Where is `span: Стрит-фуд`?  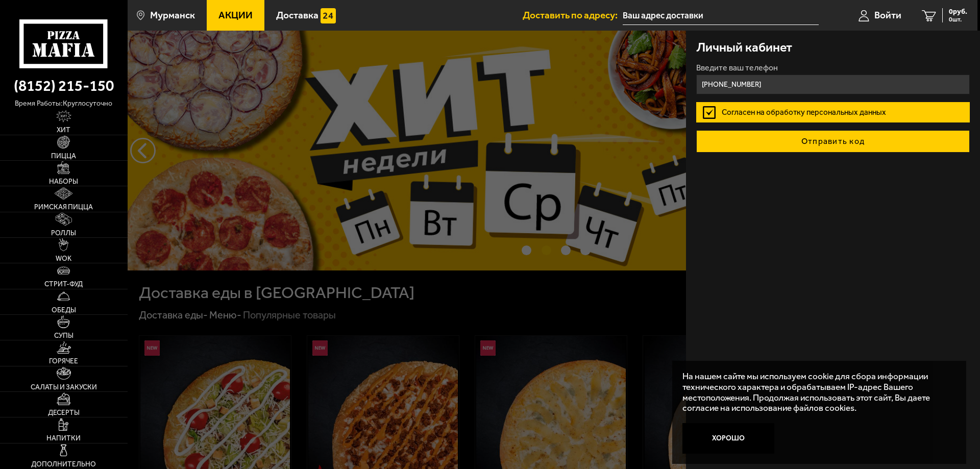 span: Стрит-фуд is located at coordinates (63, 284).